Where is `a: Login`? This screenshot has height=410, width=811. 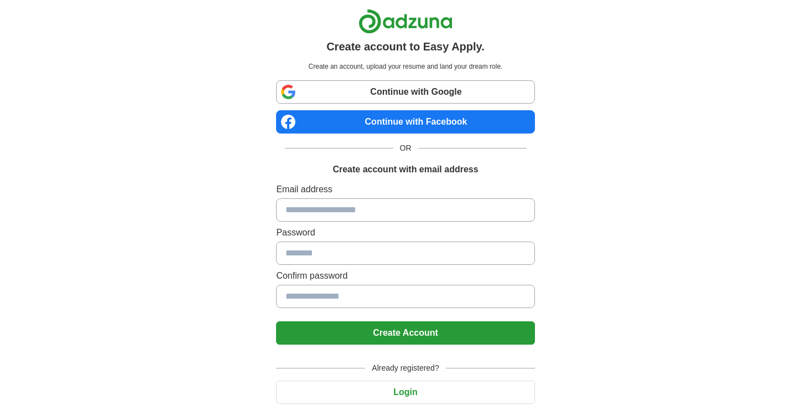
a: Login is located at coordinates (405, 391).